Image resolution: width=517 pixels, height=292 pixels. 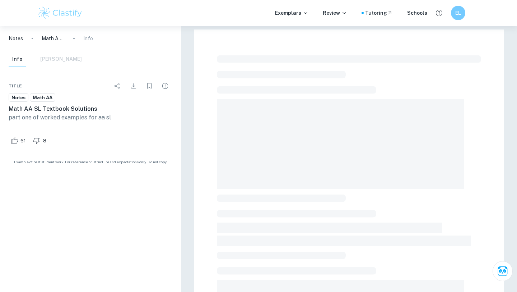 What do you see at coordinates (42, 97) in the screenshot?
I see `a: Math AA` at bounding box center [42, 97].